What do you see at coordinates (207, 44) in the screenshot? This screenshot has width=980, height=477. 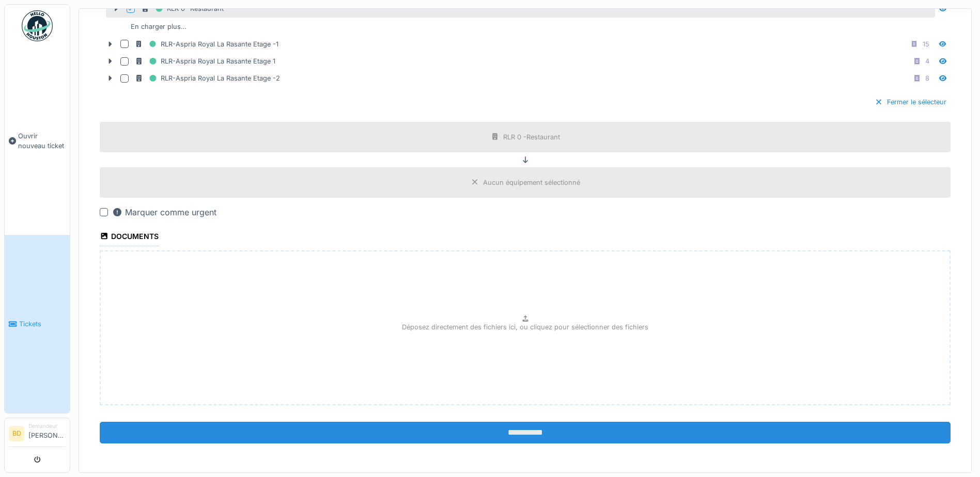 I see `div: RLR-Aspria Royal La Rasante Etage -1` at bounding box center [207, 44].